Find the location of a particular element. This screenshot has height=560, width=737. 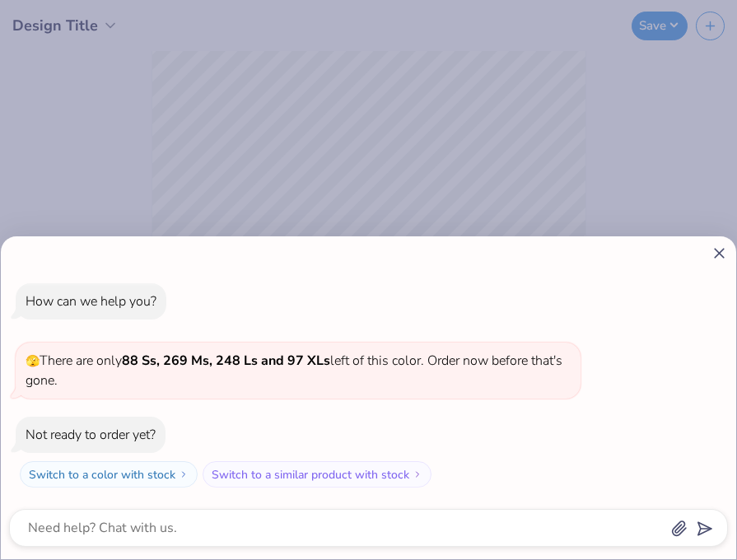

strong: 88 Ss, 269 Ms, 248 Ls and 97 XLs is located at coordinates (225, 361).